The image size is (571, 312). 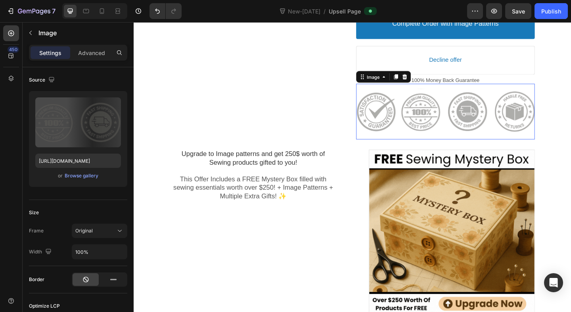 I want to click on button: Publish, so click(x=551, y=11).